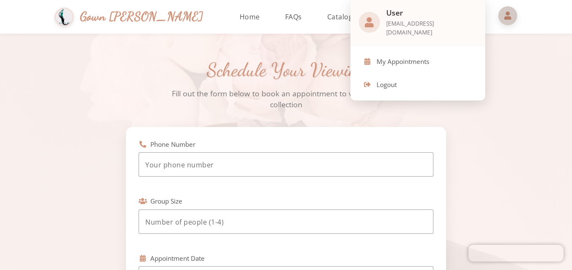 The height and width of the screenshot is (270, 572). I want to click on span: My Appointments, so click(403, 62).